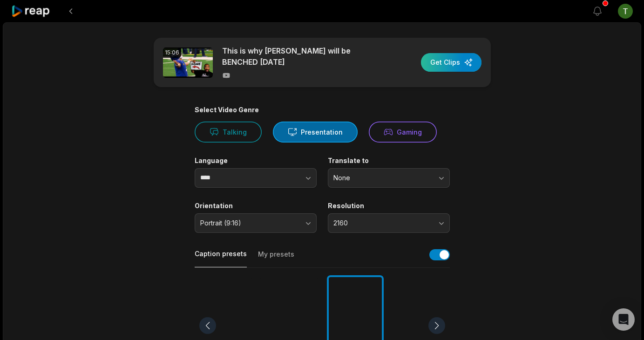 Image resolution: width=644 pixels, height=340 pixels. I want to click on span: None, so click(383, 178).